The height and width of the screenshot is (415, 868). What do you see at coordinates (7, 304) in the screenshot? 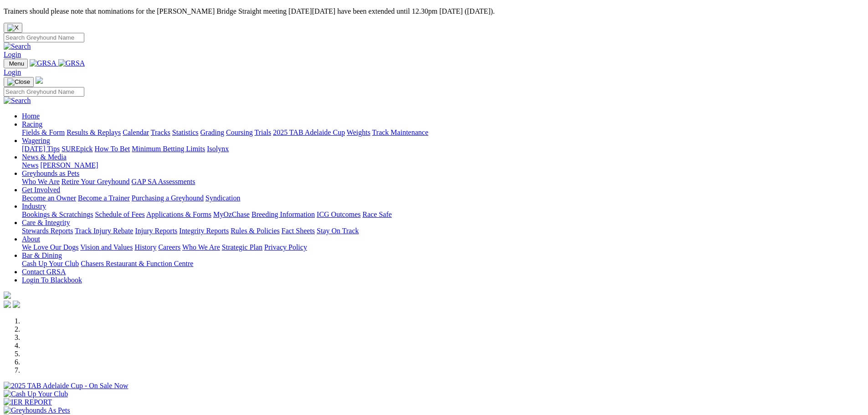
I see `img: facebook.svg` at bounding box center [7, 304].